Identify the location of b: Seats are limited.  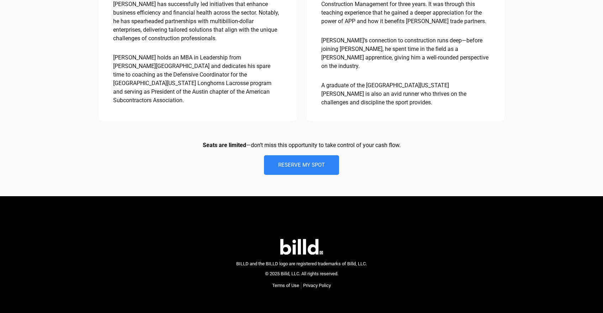
(224, 145).